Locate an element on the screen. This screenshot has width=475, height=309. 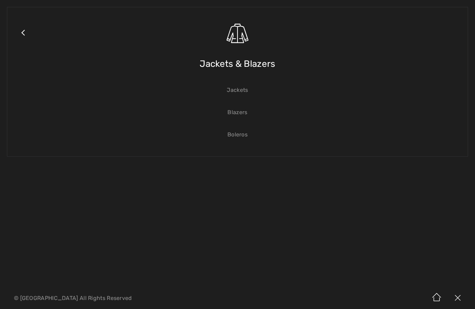
a: Boleros is located at coordinates (238, 135).